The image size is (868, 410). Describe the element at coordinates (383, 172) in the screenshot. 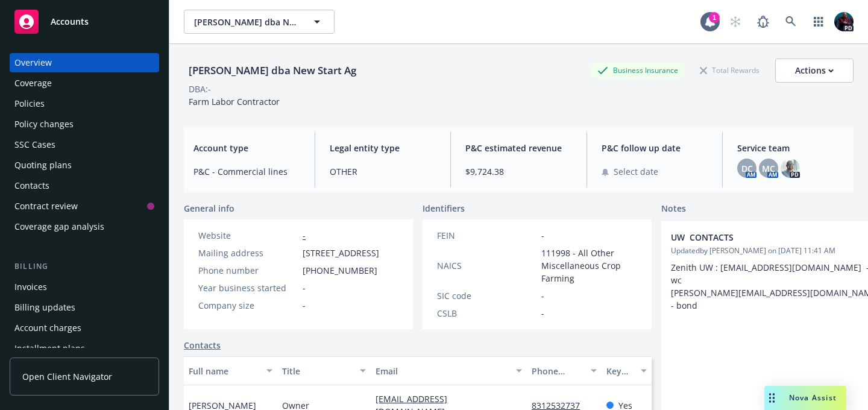

I see `span: OTHER` at that location.